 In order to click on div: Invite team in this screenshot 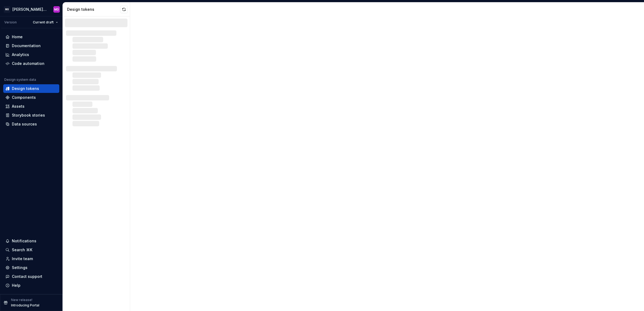, I will do `click(23, 259)`.